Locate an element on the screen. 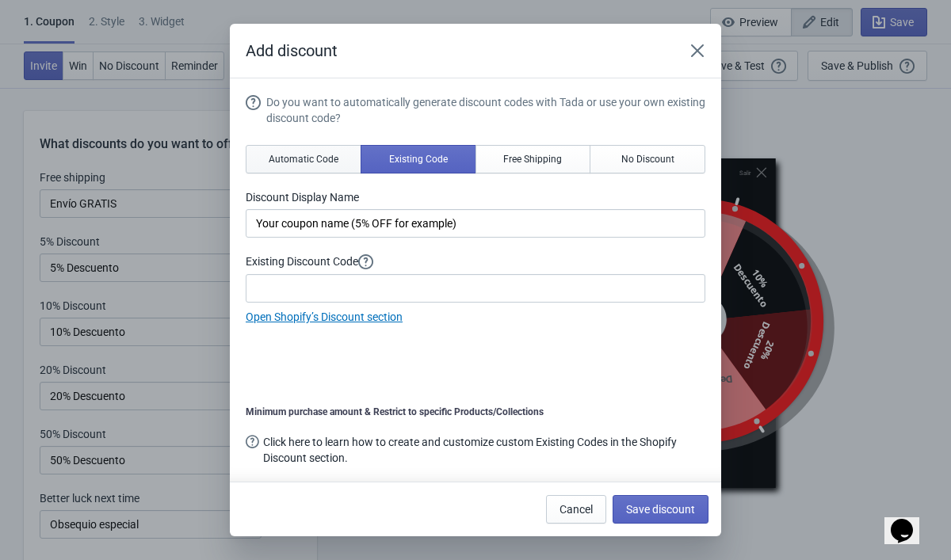 This screenshot has width=951, height=560. label: Existing Discount Code is located at coordinates (476, 261).